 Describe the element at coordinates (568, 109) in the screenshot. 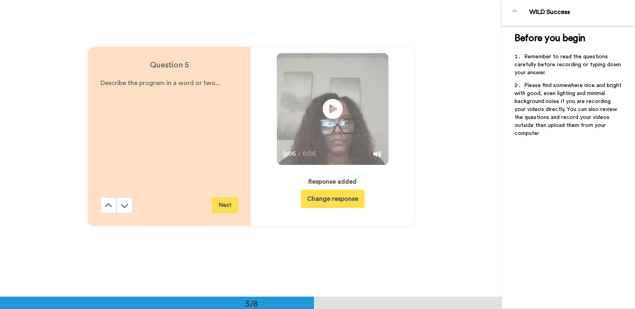

I see `span: Please find somewhere nice and bright with good, even lighting and minimal background noise if yo...` at that location.